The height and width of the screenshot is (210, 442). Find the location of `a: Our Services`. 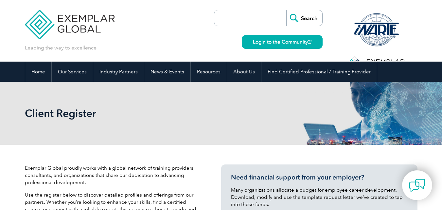

a: Our Services is located at coordinates (72, 72).